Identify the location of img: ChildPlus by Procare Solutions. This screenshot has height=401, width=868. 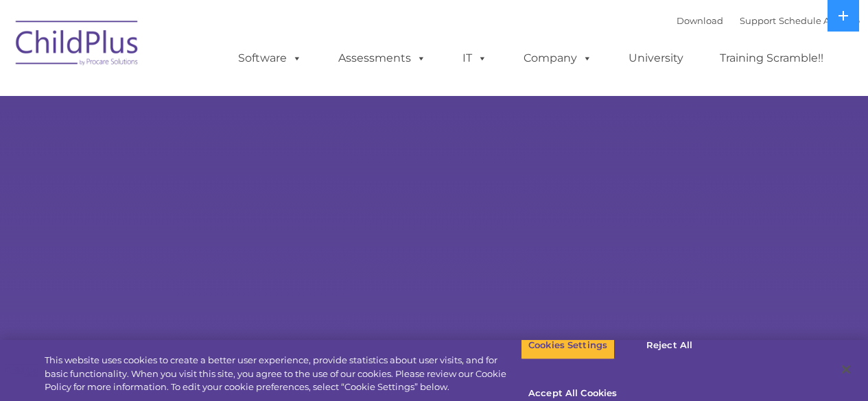
(77, 45).